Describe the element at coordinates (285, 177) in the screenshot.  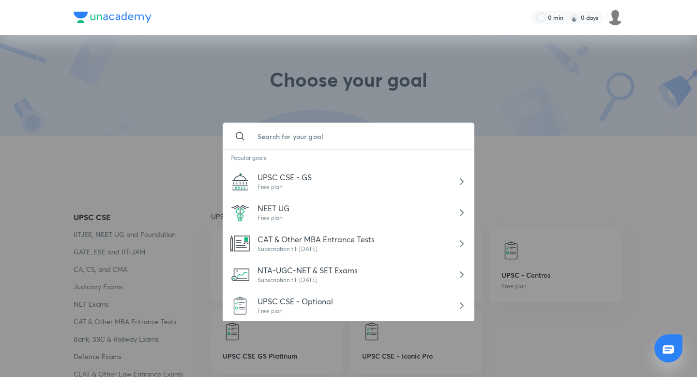
I see `span: UPSC CSE - GS` at that location.